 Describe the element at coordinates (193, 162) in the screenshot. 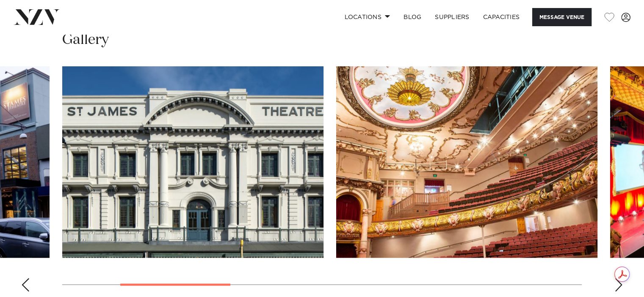

I see `swiper-slide: 2 / 9` at that location.